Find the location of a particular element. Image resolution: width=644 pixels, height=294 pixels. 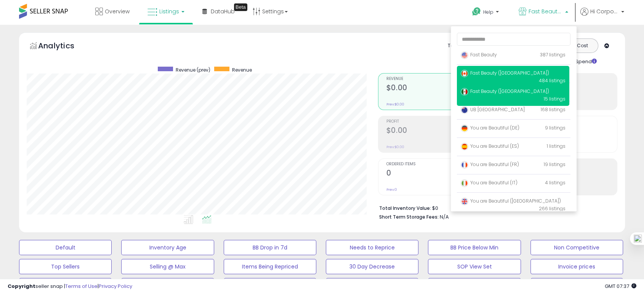

span: Ordered Items is located at coordinates (440, 164).